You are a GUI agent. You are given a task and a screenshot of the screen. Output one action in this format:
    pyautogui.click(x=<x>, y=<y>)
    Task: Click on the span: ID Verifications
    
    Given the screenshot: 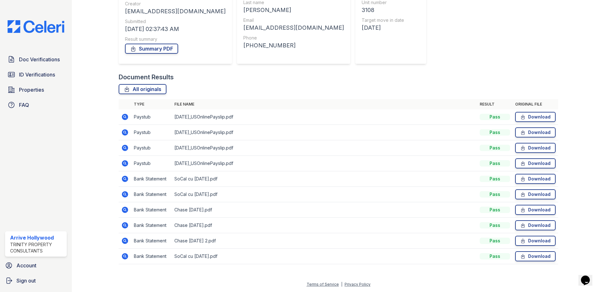 What is the action you would take?
    pyautogui.click(x=37, y=75)
    